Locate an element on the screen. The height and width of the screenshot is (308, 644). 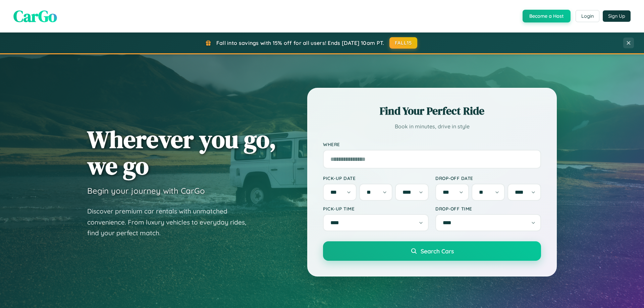
label: Pick-up Time is located at coordinates (376, 208).